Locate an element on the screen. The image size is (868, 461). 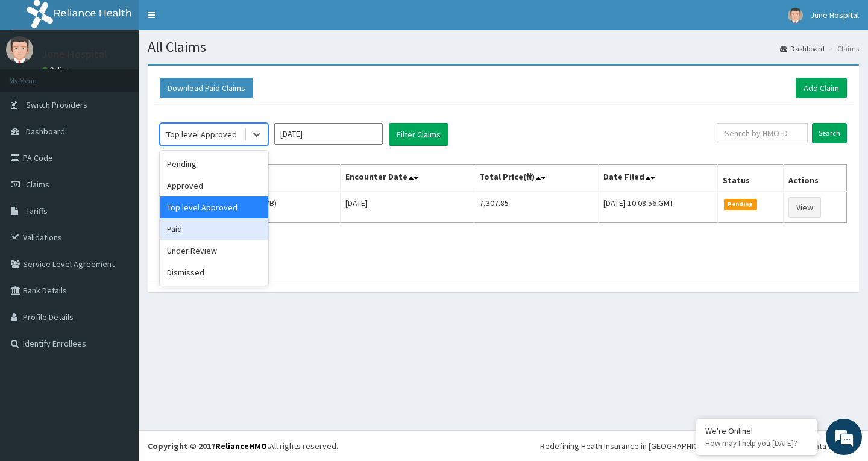
a: Online is located at coordinates (57, 70).